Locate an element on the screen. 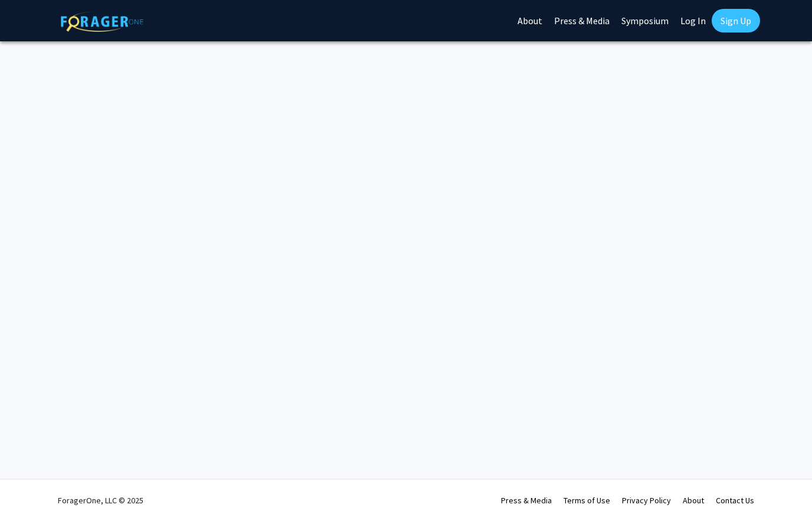 This screenshot has width=812, height=521. img: ForagerOne Logo is located at coordinates (102, 22).